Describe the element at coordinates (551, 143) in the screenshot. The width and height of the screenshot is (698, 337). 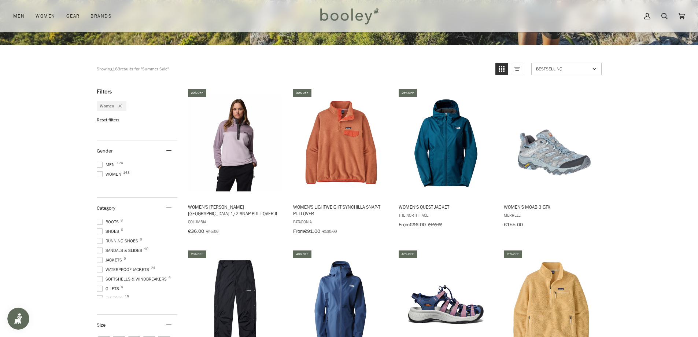
I see `img: Merrell Women's Moab 3 GTX Altitude - Booley Galway` at that location.